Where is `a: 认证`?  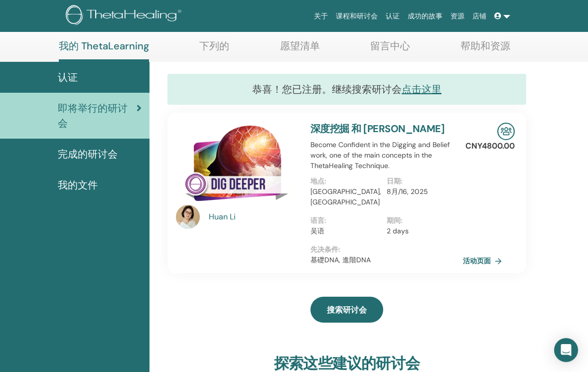 a: 认证 is located at coordinates (393, 16).